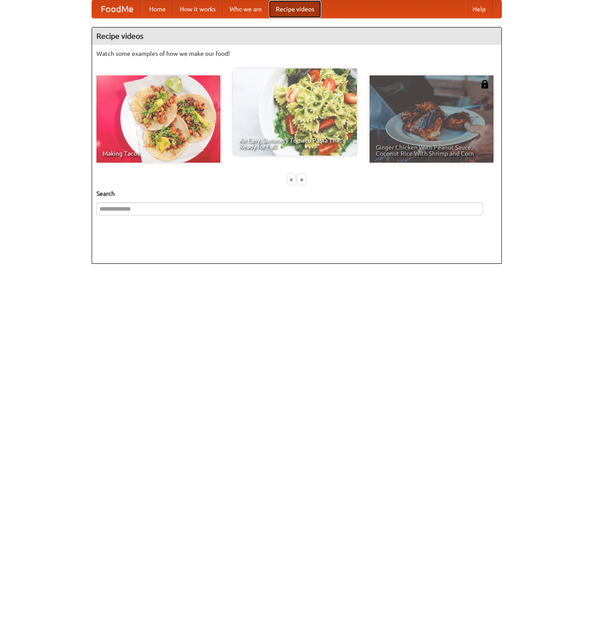 The width and height of the screenshot is (593, 617). Describe the element at coordinates (485, 84) in the screenshot. I see `img: 483408.png` at that location.